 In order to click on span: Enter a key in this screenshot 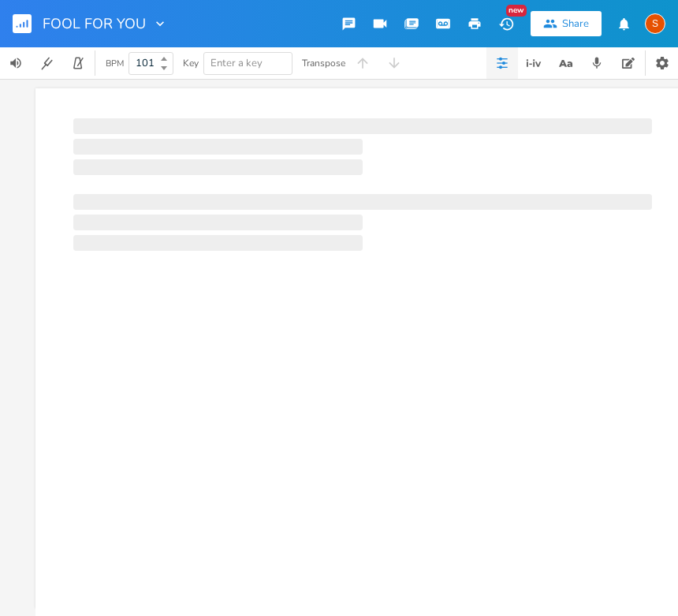, I will do `click(236, 63)`.